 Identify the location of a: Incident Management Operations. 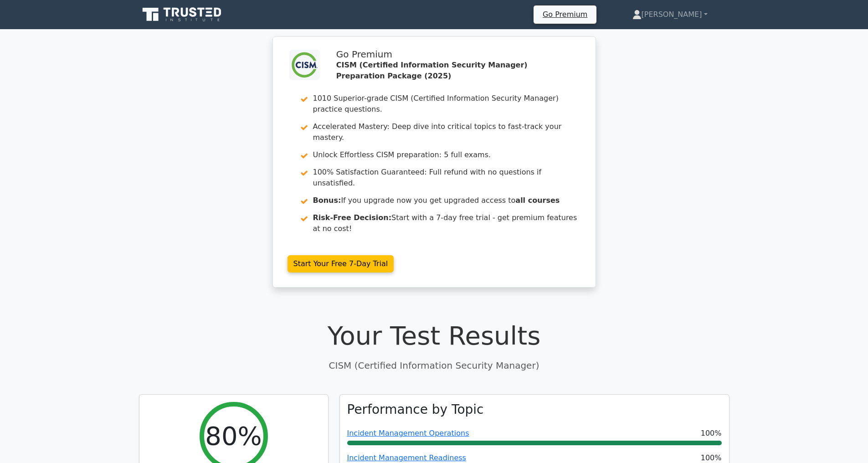
(409, 433).